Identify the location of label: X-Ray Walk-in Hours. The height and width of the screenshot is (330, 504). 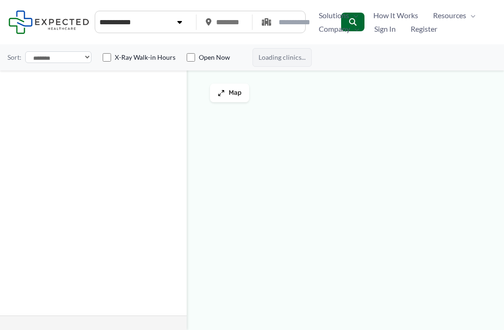
(145, 57).